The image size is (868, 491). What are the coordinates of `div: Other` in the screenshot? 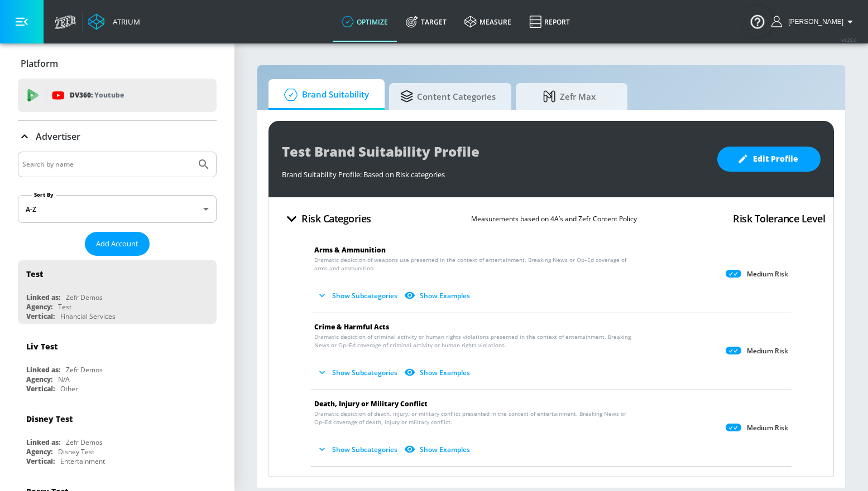 It's located at (69, 388).